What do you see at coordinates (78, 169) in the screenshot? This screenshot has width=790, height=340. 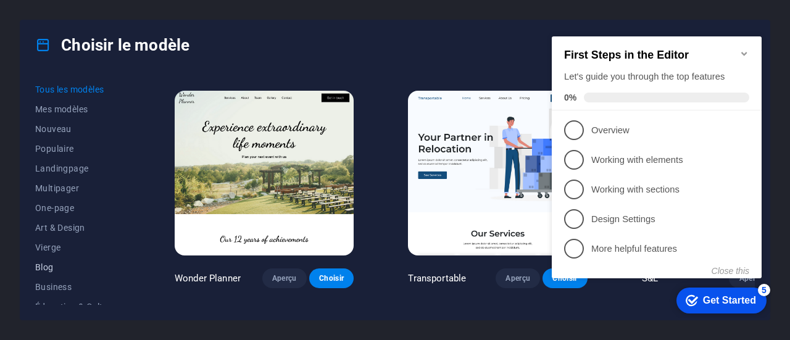 I see `span: Landingpage` at bounding box center [78, 169].